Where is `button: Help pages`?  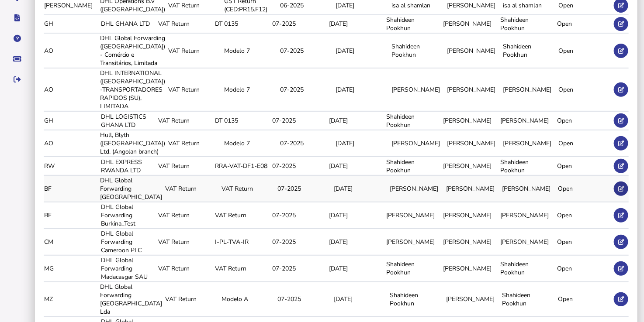
button: Help pages is located at coordinates (17, 39).